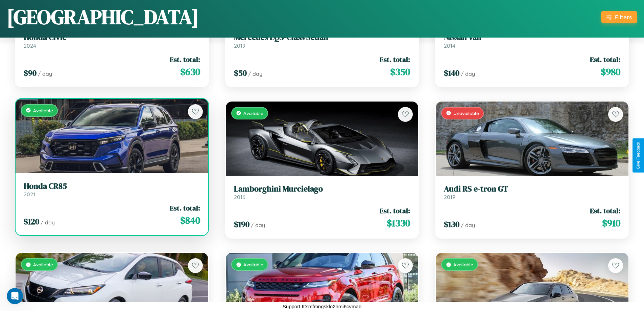  What do you see at coordinates (619, 17) in the screenshot?
I see `button: Filters` at bounding box center [619, 17].